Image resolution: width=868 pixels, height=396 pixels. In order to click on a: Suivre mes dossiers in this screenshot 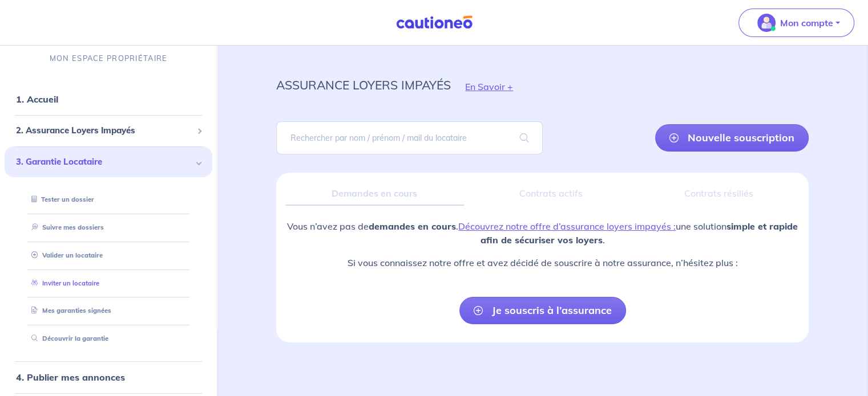, I will do `click(65, 227)`.